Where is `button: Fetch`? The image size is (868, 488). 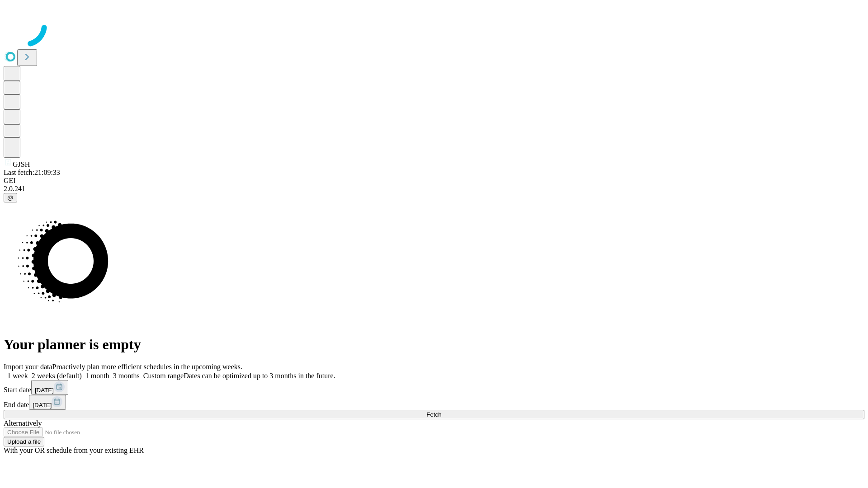 button: Fetch is located at coordinates (434, 414).